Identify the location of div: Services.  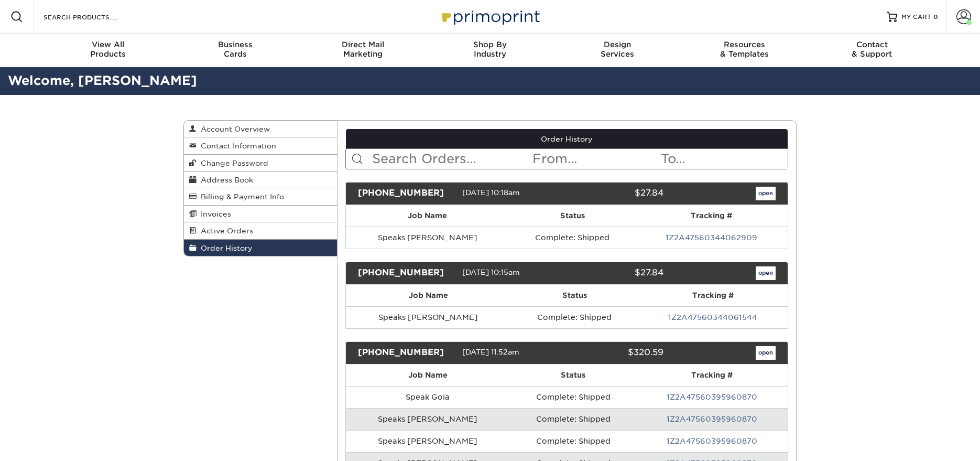
(617, 49).